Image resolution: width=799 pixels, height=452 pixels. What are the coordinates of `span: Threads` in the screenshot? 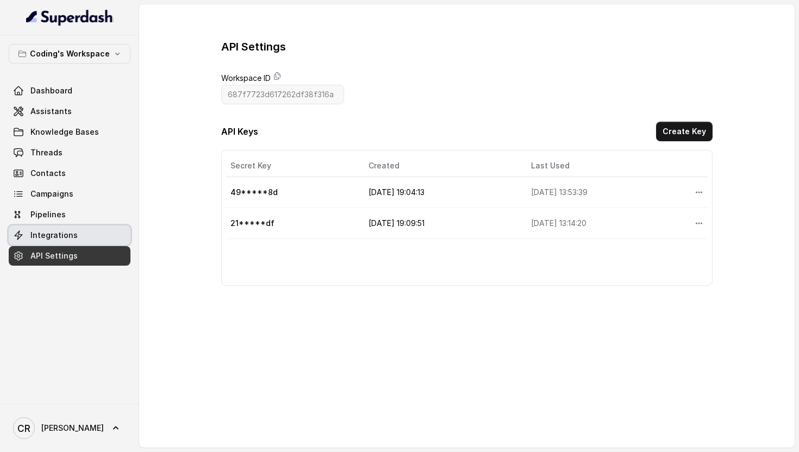 It's located at (46, 153).